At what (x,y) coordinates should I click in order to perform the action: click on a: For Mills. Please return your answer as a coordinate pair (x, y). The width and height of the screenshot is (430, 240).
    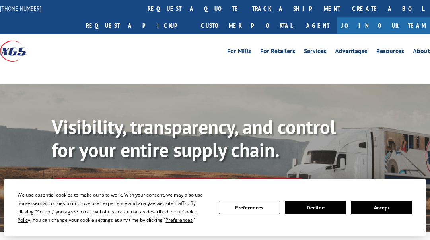
    Looking at the image, I should click on (239, 52).